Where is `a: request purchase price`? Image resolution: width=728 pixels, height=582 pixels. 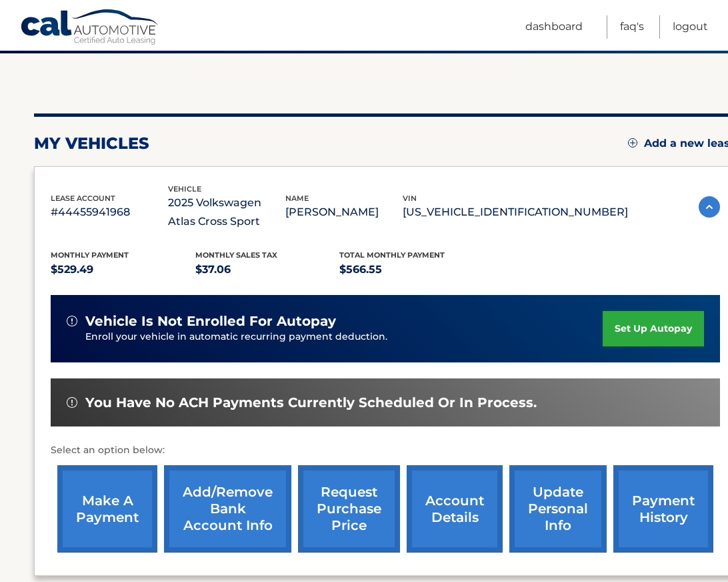
a: request purchase price is located at coordinates (348, 508).